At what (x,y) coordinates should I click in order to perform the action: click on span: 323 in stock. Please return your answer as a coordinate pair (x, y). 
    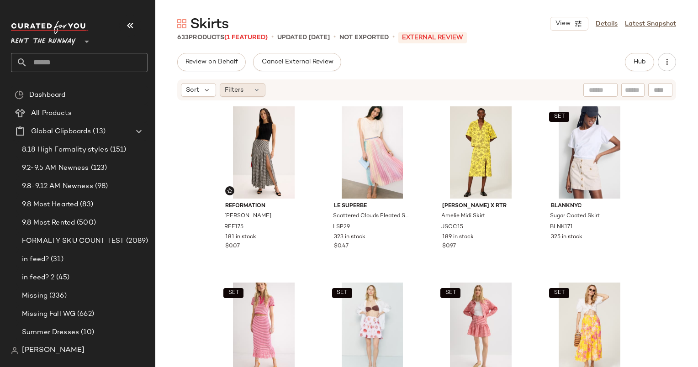
    Looking at the image, I should click on (349, 238).